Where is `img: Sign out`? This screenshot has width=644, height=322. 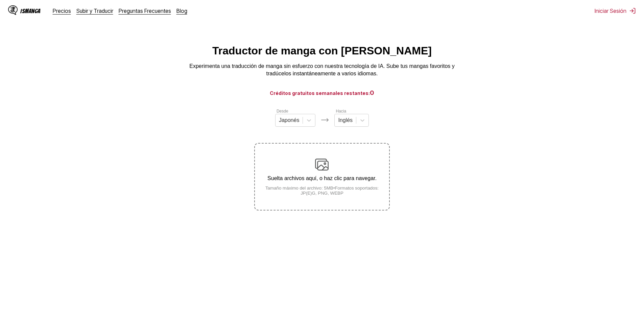 img: Sign out is located at coordinates (633, 11).